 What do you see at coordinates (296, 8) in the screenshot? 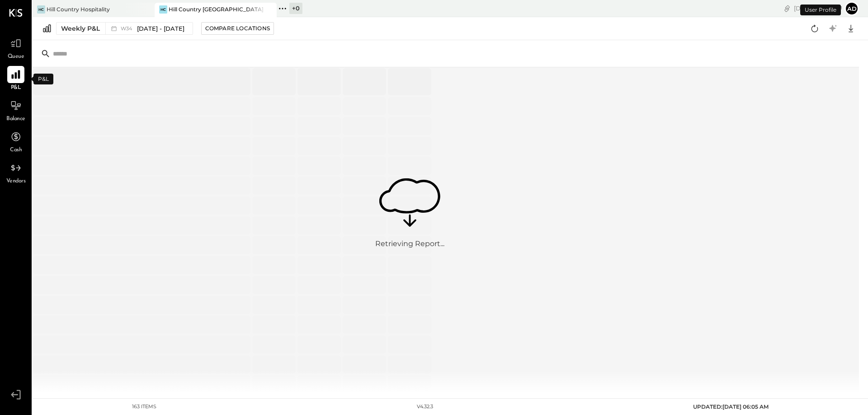
I see `div: + 0` at bounding box center [296, 8].